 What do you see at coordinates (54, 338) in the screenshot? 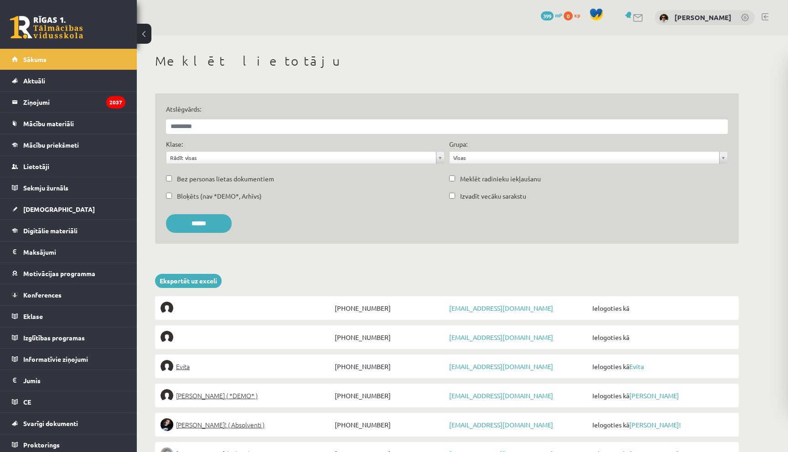
I see `span: Izglītības programas` at bounding box center [54, 338].